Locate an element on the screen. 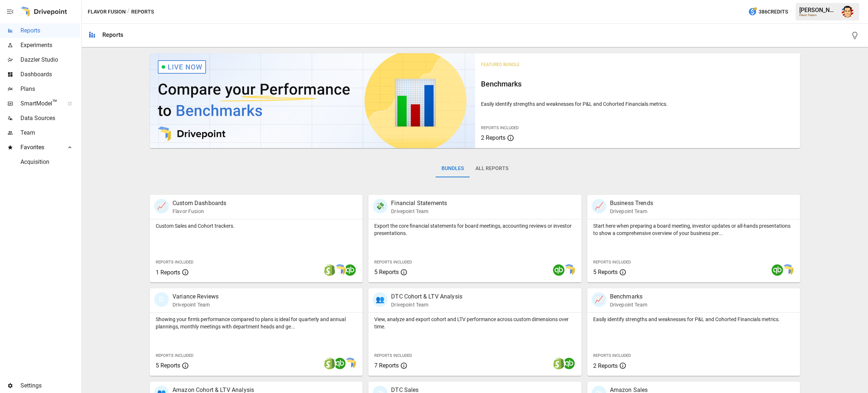  p: Export the core financial statements for board meetings, accounting reviews or investor presentat... is located at coordinates (475, 229).